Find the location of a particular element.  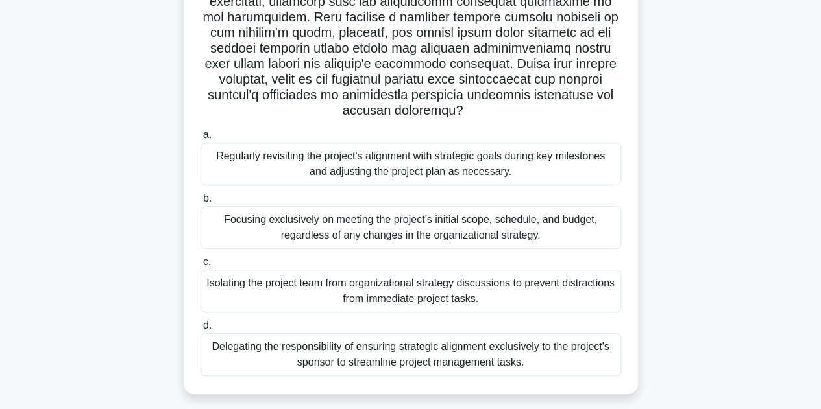

div: Delegating the responsibility of ensuring strategic alignment exclusively to the project's sponso... is located at coordinates (411, 355).